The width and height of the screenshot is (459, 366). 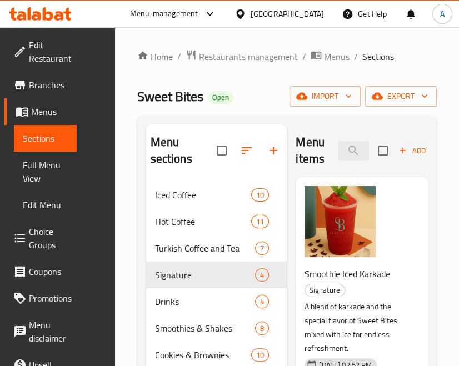 I want to click on div: Cookies & Brownies, so click(x=203, y=355).